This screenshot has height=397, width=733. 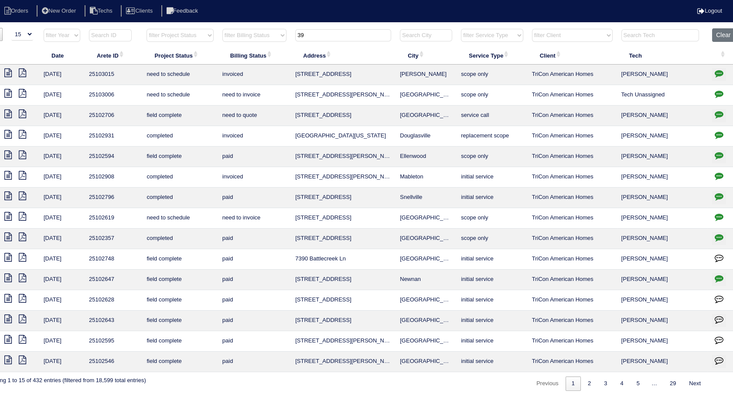 What do you see at coordinates (343, 55) in the screenshot?
I see `th: Address: activate to sort column ascending` at bounding box center [343, 55].